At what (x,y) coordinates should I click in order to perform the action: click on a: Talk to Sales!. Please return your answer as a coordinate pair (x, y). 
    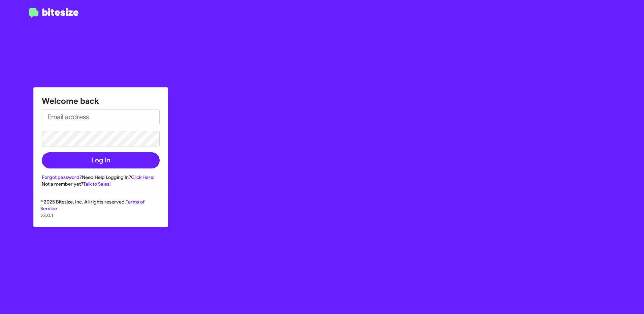
    Looking at the image, I should click on (97, 184).